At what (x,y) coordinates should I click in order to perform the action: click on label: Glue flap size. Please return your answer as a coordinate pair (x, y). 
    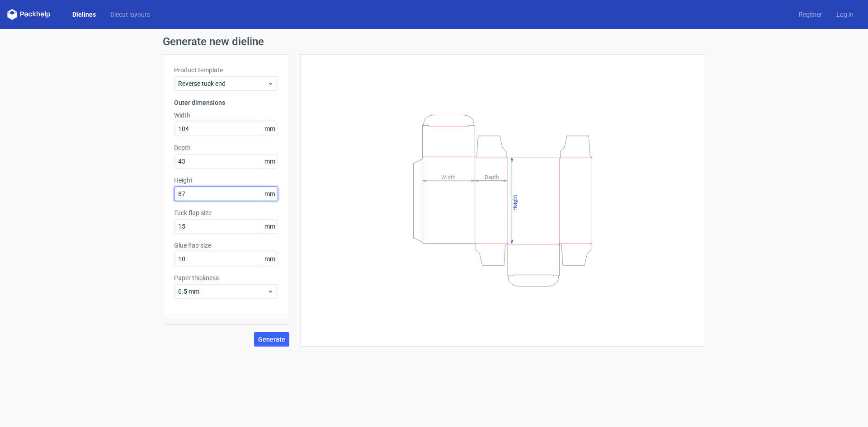
    Looking at the image, I should click on (226, 246).